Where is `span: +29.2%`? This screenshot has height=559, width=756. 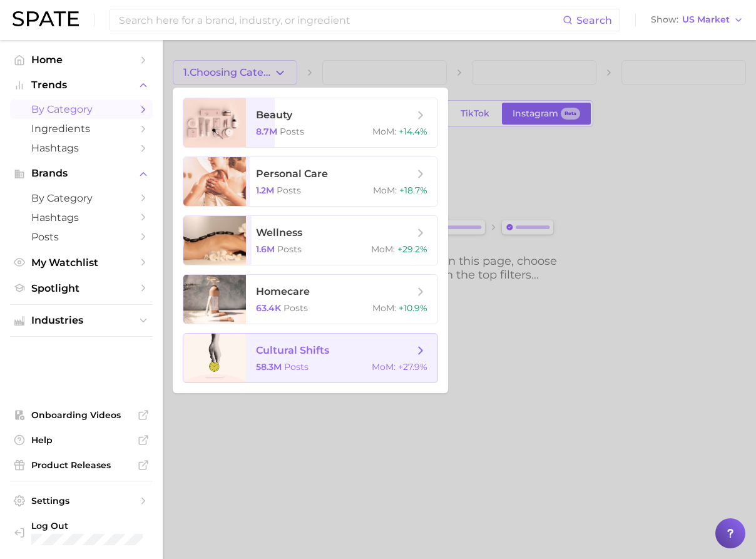 span: +29.2% is located at coordinates (412, 249).